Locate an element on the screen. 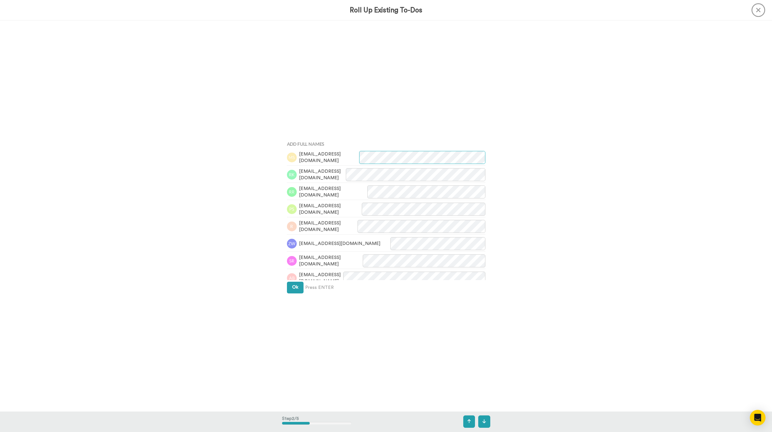 The width and height of the screenshot is (772, 432). h3: Roll Up Existing To-Dos is located at coordinates (386, 10).